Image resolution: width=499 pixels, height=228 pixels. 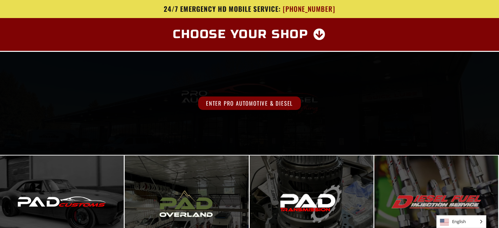 What do you see at coordinates (222, 9) in the screenshot?
I see `span: 24/7 Emergency HD Mobile Service:` at bounding box center [222, 9].